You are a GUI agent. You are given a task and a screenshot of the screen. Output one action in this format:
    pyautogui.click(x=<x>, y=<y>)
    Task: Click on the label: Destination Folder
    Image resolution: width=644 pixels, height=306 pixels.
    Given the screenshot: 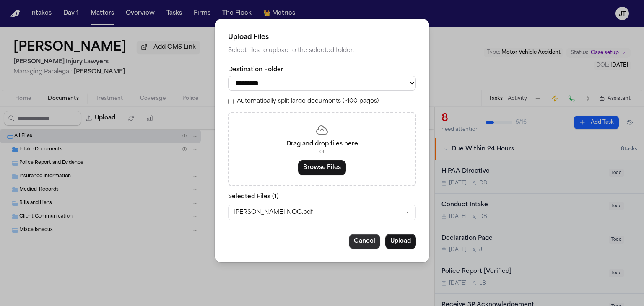 What is the action you would take?
    pyautogui.click(x=322, y=70)
    